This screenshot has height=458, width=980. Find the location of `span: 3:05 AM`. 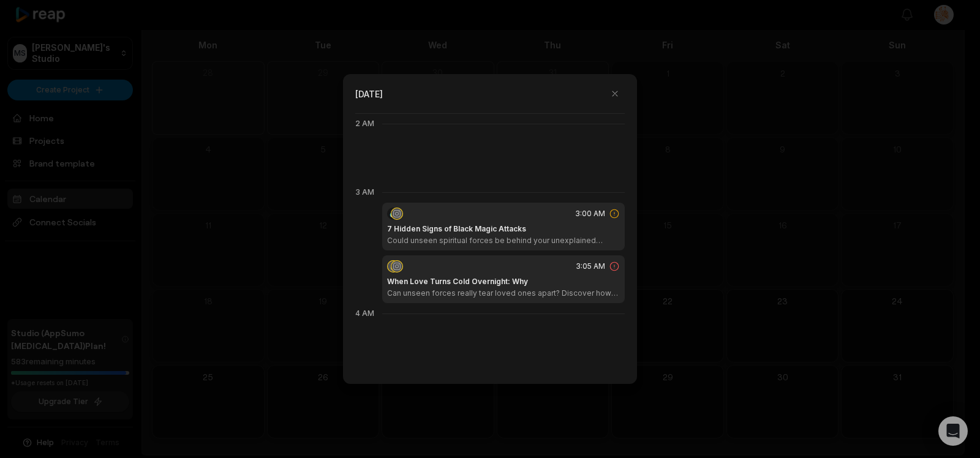

span: 3:05 AM is located at coordinates (590, 267).